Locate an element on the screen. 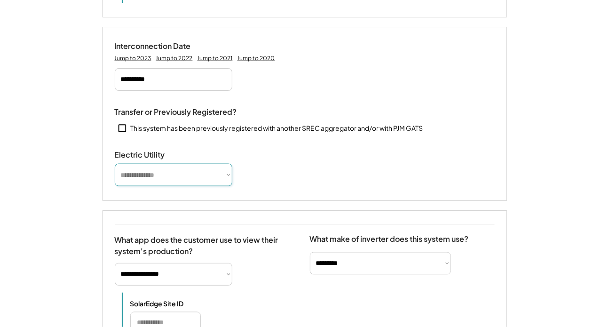  div: Jump to 2021 is located at coordinates (215, 58).